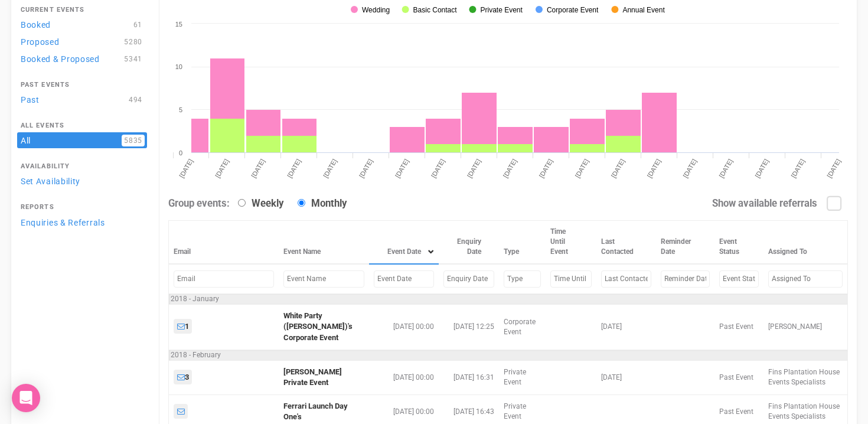  Describe the element at coordinates (572, 279) in the screenshot. I see `input: Filter by Time Until Event` at that location.